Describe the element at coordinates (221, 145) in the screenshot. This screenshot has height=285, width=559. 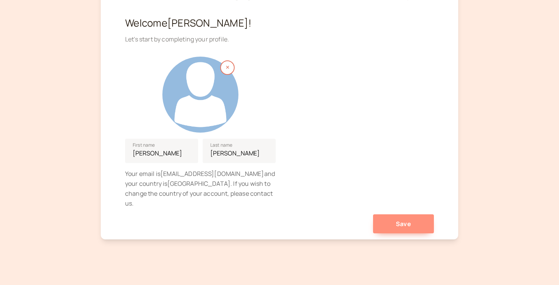
I see `span: Last name` at that location.